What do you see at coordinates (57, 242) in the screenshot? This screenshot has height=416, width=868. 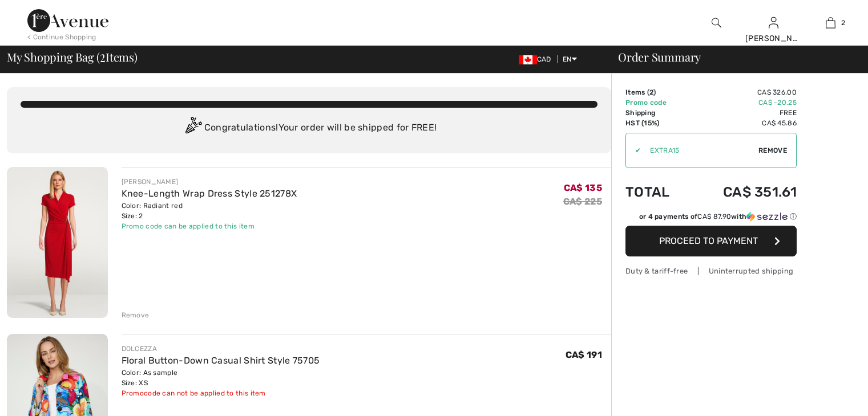 I see `img: Knee-Length Wrap Dress Style 251278X` at bounding box center [57, 242].